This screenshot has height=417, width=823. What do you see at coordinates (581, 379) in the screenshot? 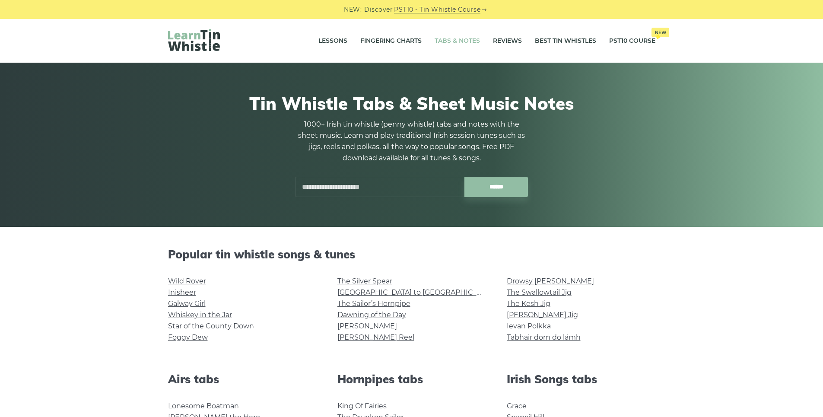
I see `h2: Irish Songs tabs` at bounding box center [581, 379].